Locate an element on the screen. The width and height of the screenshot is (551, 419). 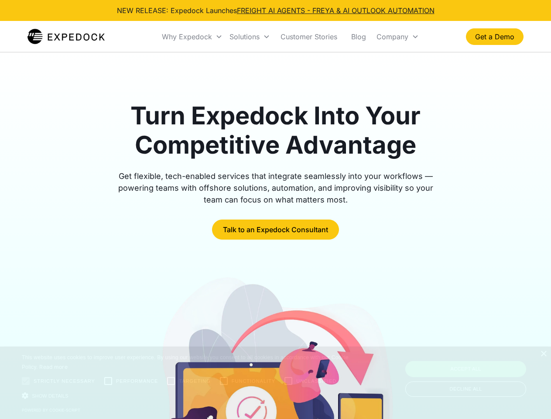
span: Unclassified is located at coordinates (316, 381).